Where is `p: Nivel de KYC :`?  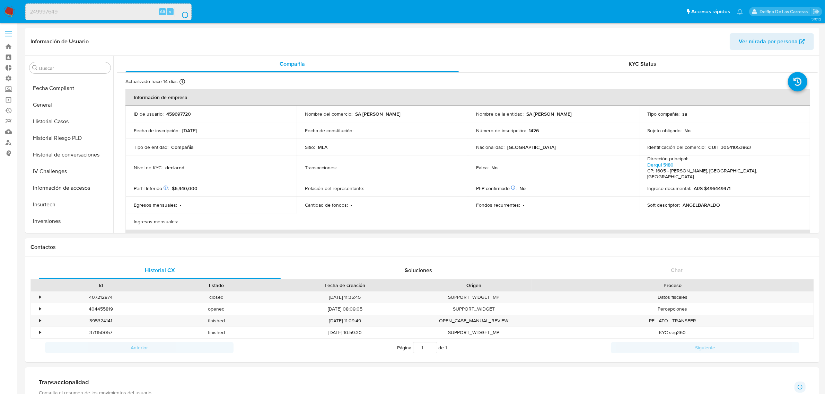
p: Nivel de KYC : is located at coordinates (148, 168).